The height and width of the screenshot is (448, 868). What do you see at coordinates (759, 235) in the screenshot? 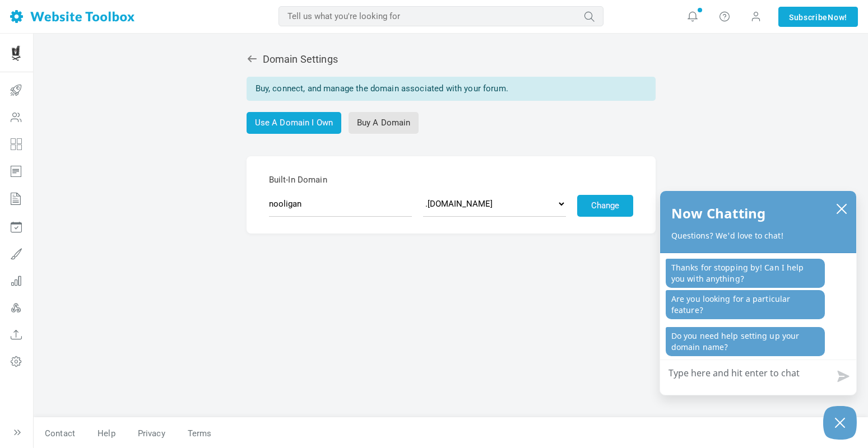
I see `p: Questions? We'd love to chat!` at bounding box center [759, 235].